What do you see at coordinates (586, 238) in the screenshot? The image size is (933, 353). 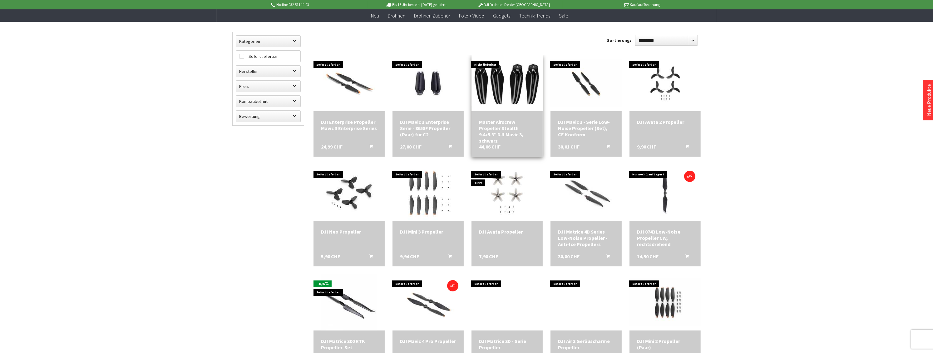 I see `a: DJI Matrice 4D Series Low-Noise Propeller - Anti-lce Propellers 30,00 CHF In den Warenkorb` at bounding box center [586, 238].